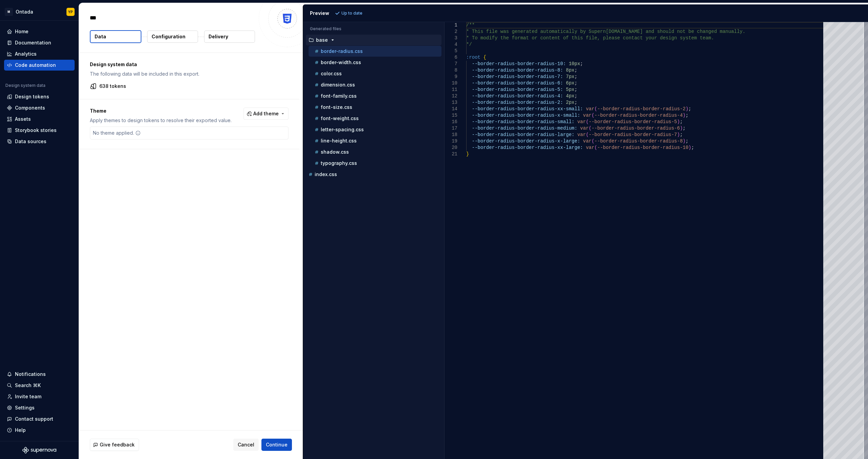  I want to click on p: line-height.css, so click(339, 141).